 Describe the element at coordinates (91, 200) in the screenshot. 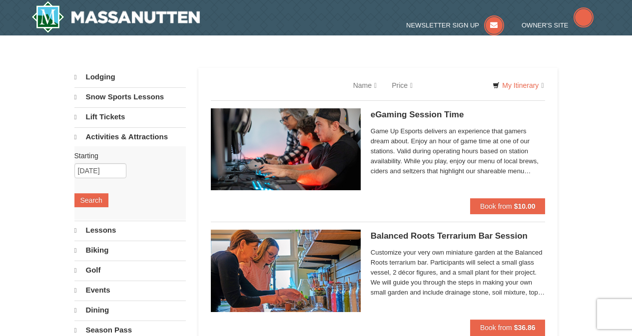

I see `button: Search` at that location.